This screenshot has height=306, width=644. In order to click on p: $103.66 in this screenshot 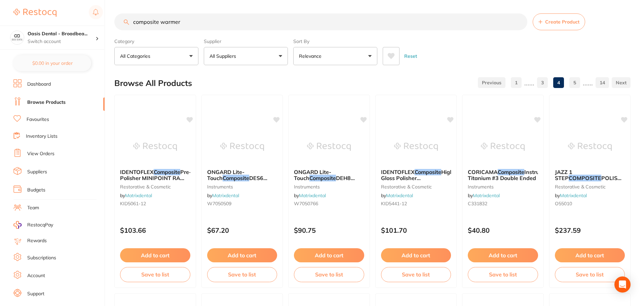, I will do `click(155, 230)`.